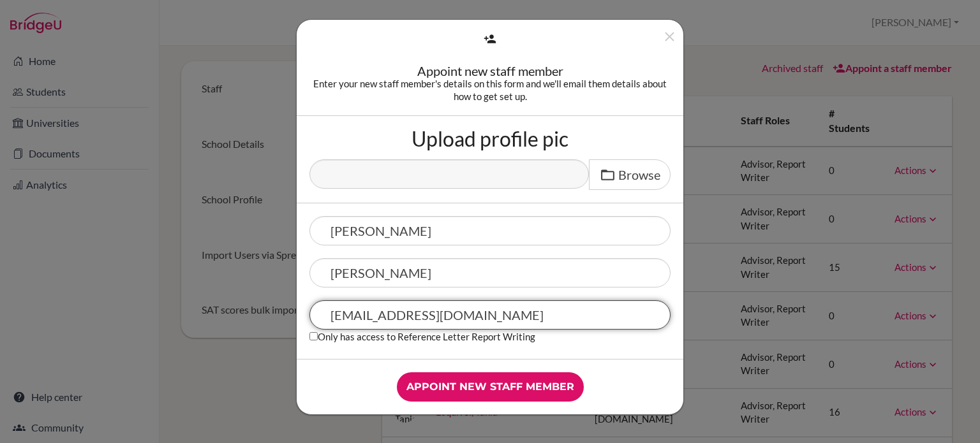  Describe the element at coordinates (423, 336) in the screenshot. I see `label: Only has access to Reference Letter Report Writing` at that location.